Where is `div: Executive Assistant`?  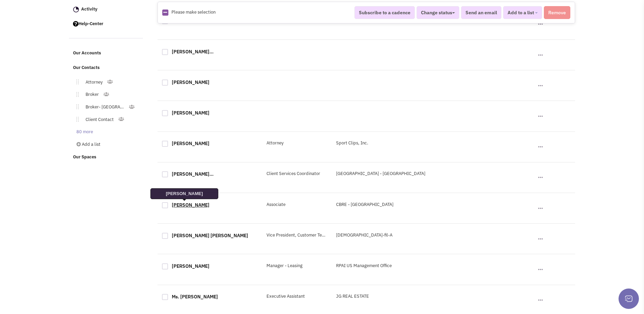
div: Executive Assistant is located at coordinates (297, 296).